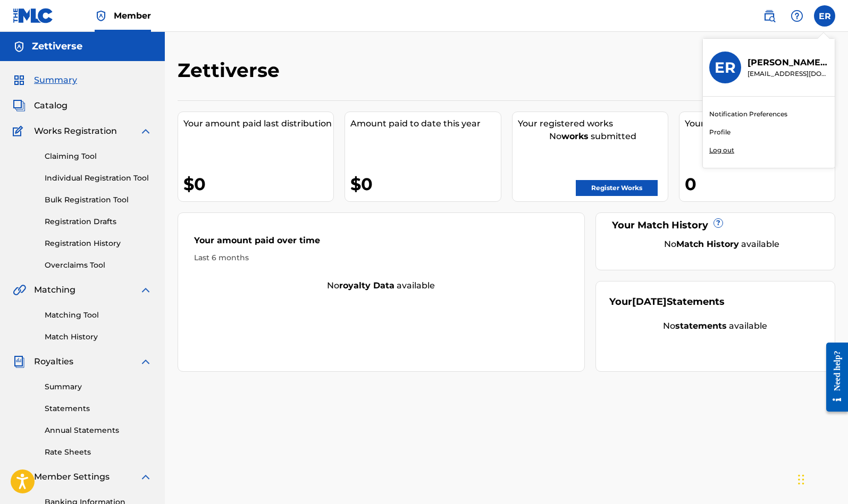  Describe the element at coordinates (98, 337) in the screenshot. I see `a: Match History` at that location.